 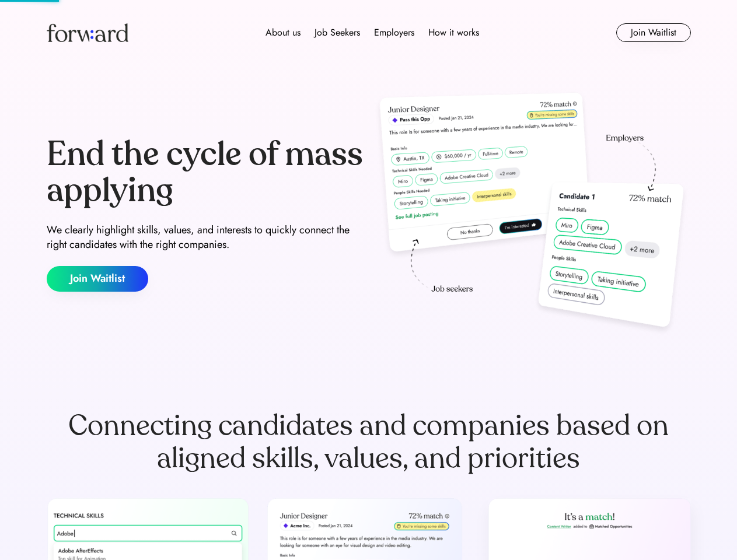 I want to click on img: hero-image.png, so click(x=532, y=214).